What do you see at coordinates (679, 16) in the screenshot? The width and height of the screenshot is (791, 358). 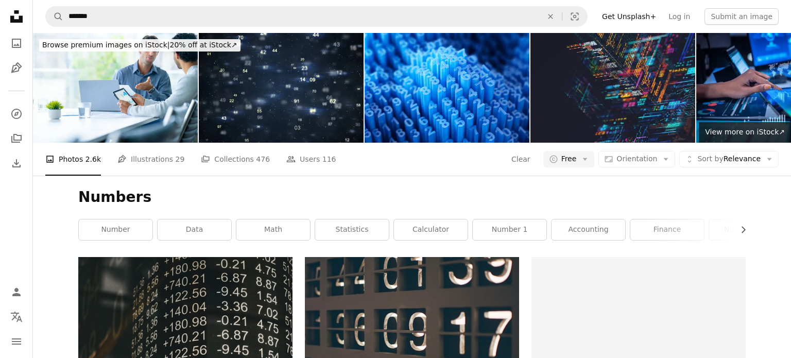 I see `a: Log in` at bounding box center [679, 16].